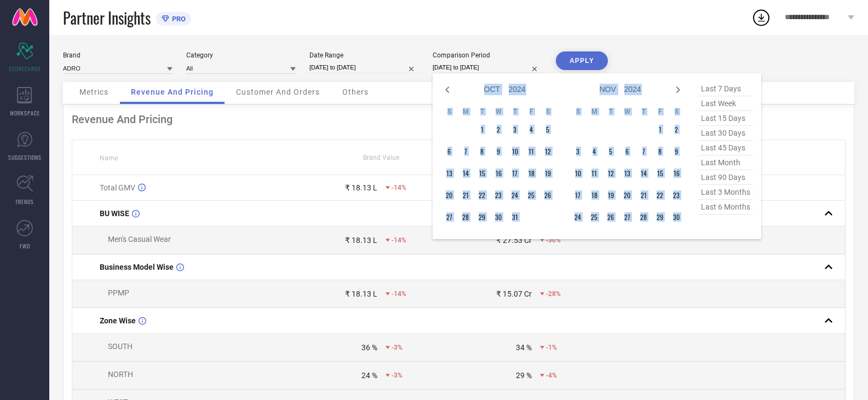 Image resolution: width=868 pixels, height=400 pixels. What do you see at coordinates (552, 347) in the screenshot?
I see `span: -1%` at bounding box center [552, 347].